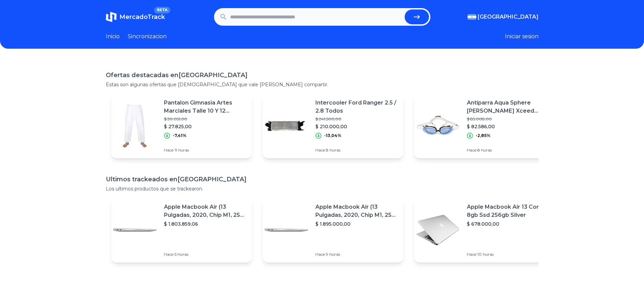  I want to click on p: -13,04%, so click(333, 136).